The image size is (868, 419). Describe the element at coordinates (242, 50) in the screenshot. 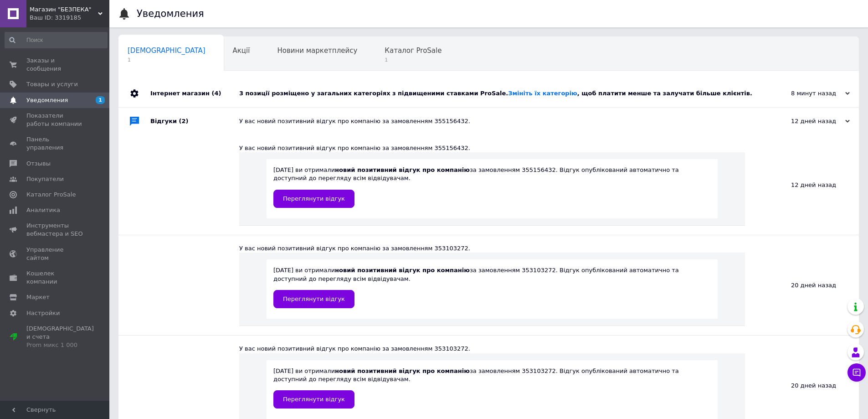

I see `span: Акції` at that location.